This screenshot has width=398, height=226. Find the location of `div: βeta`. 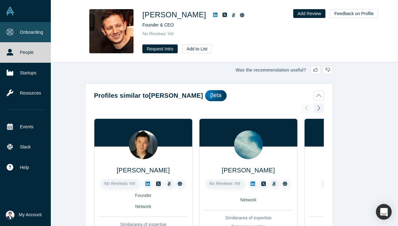

div: βeta is located at coordinates (216, 96).